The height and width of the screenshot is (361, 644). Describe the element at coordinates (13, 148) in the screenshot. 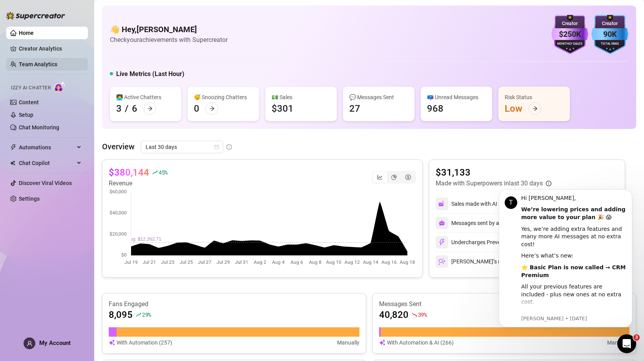

I see `span: thunderbolt` at that location.